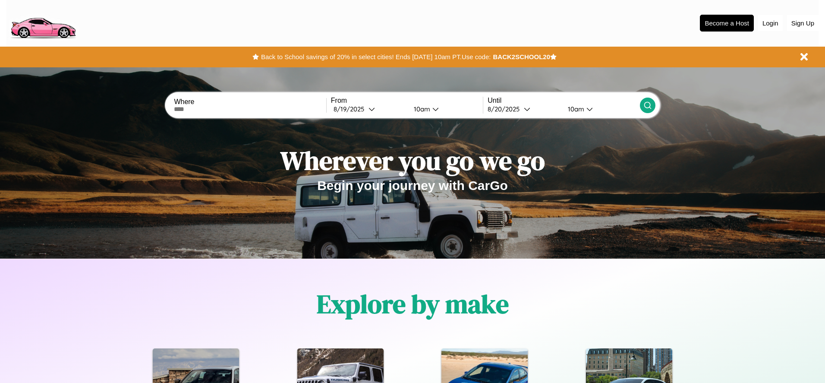 The image size is (825, 383). Describe the element at coordinates (726, 23) in the screenshot. I see `button: Become a Host` at that location.